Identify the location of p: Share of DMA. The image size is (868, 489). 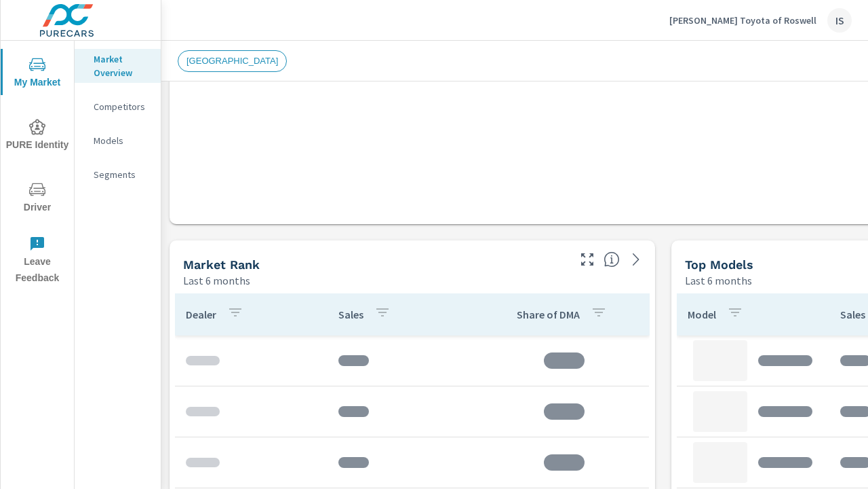
(548, 314).